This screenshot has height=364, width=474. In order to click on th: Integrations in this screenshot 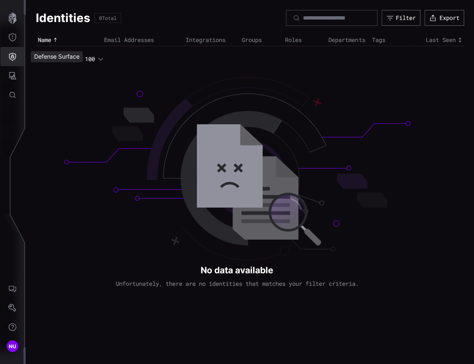, I will do `click(211, 40)`.